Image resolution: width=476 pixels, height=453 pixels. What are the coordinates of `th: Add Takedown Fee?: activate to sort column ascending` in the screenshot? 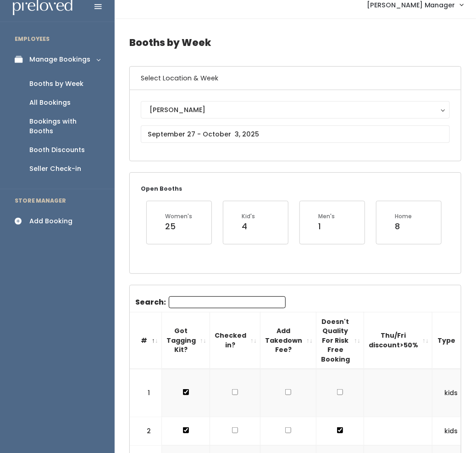 It's located at (289, 340).